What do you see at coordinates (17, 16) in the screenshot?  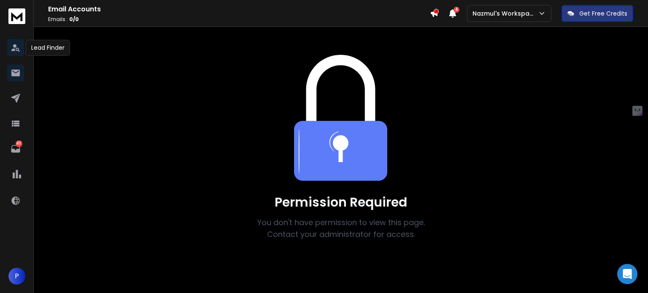 I see `img: logo` at bounding box center [17, 16].